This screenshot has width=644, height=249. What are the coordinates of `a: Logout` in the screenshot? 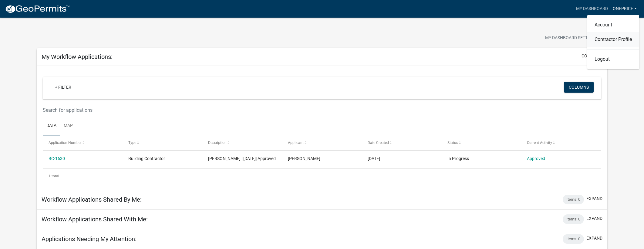 It's located at (613, 59).